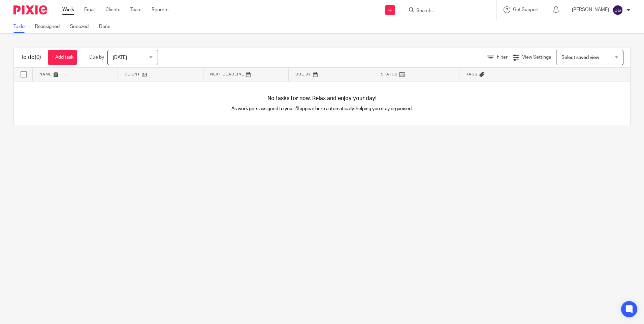 This screenshot has width=644, height=324. I want to click on h4: No tasks for now. Relax and enjoy your day!, so click(322, 98).